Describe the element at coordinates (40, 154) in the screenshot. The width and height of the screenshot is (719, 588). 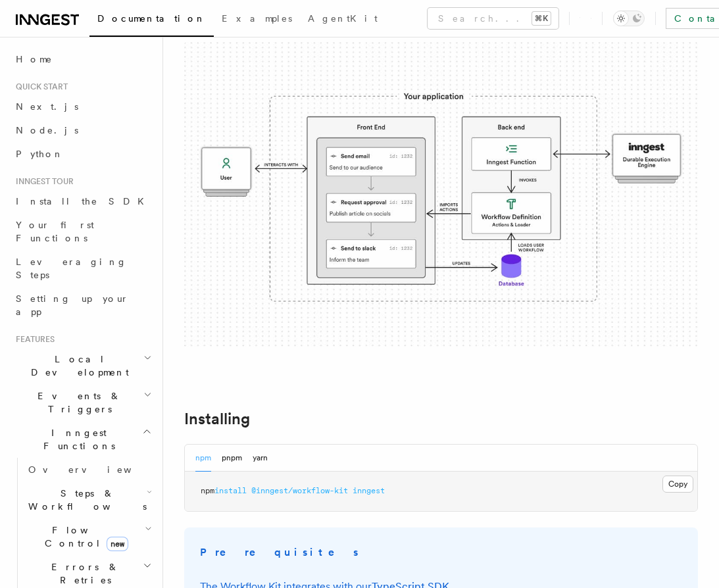
I see `span: Python` at that location.